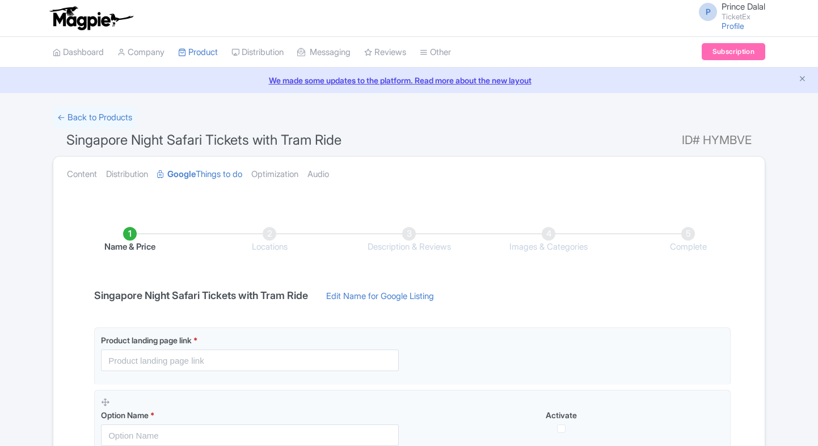 This screenshot has width=818, height=446. I want to click on a: Profile, so click(733, 26).